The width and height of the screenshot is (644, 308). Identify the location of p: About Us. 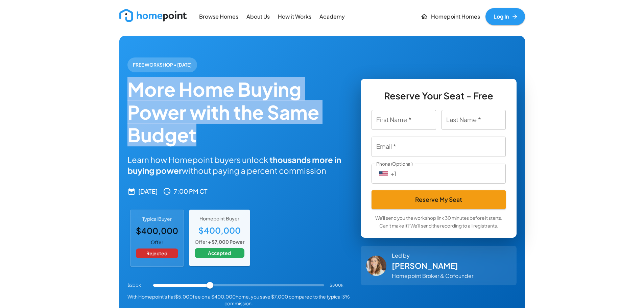
(258, 17).